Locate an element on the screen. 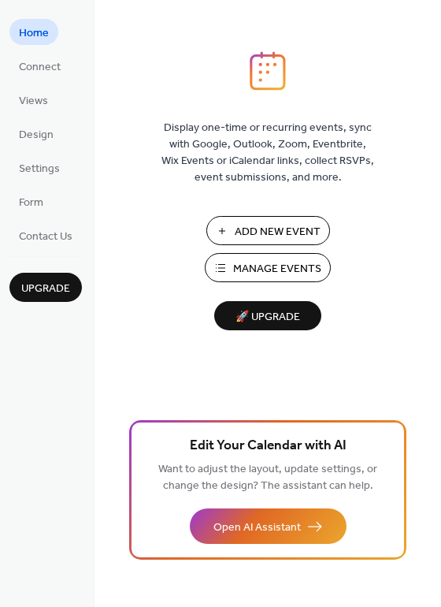  span: Want to adjust the layout, update settings, or change the design? The assistant can help. is located at coordinates (268, 478).